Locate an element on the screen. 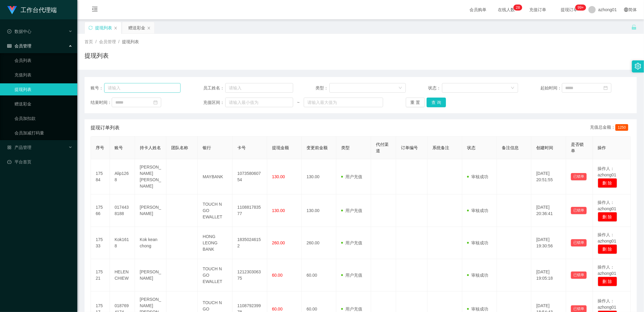 Image resolution: width=644 pixels, height=312 pixels. a: 会员列表 is located at coordinates (43, 60).